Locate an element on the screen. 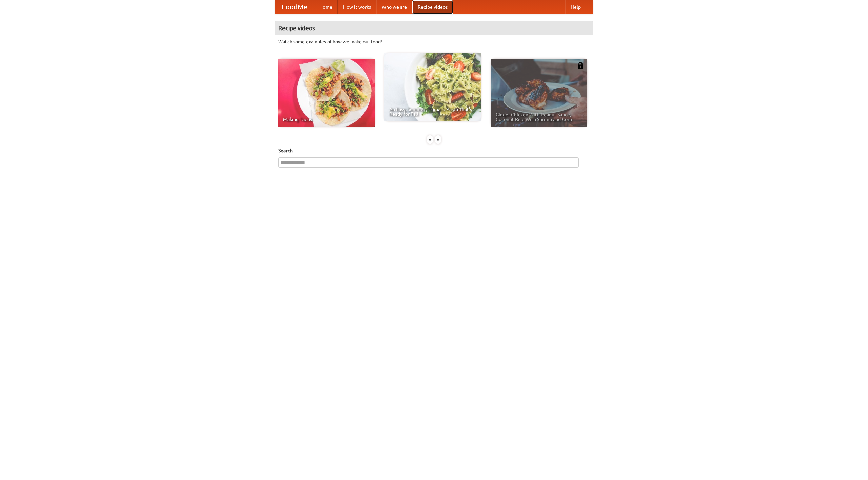 The image size is (868, 480). a: Home is located at coordinates (326, 7).